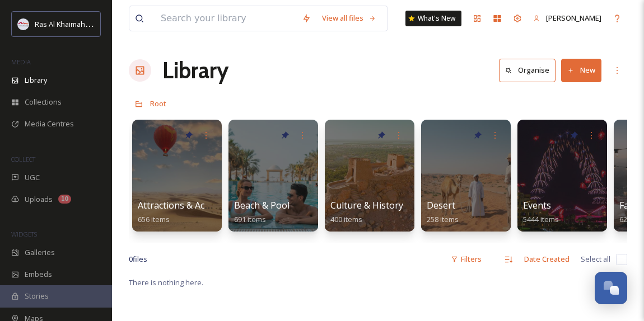 The height and width of the screenshot is (321, 644). I want to click on span: 258 items, so click(442, 220).